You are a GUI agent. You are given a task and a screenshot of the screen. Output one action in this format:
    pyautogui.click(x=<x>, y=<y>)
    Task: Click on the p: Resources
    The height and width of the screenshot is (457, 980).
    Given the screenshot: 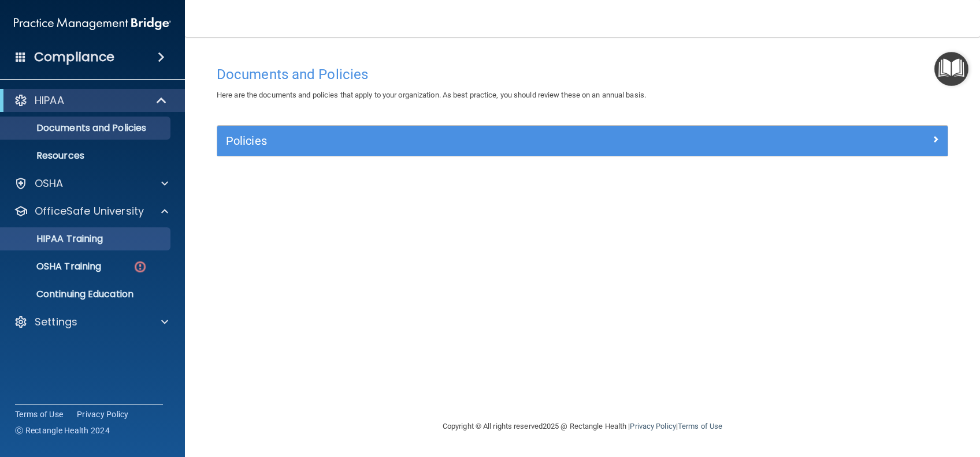 What is the action you would take?
    pyautogui.click(x=86, y=156)
    